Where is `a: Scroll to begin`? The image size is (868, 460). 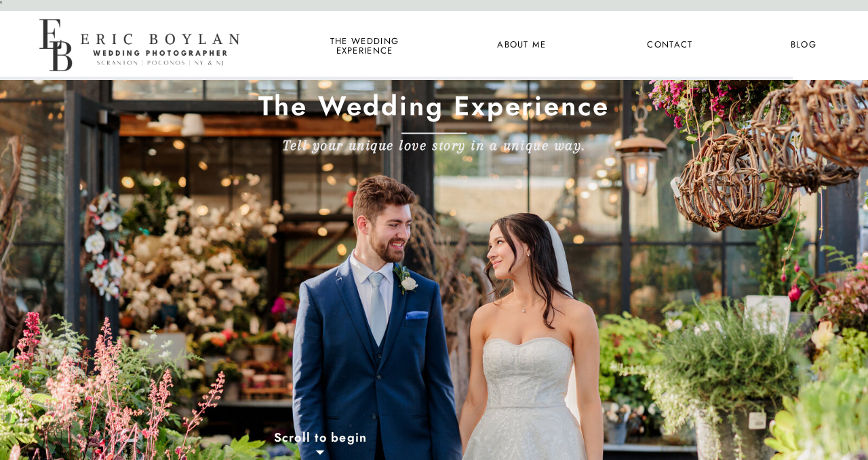 a: Scroll to begin is located at coordinates (320, 440).